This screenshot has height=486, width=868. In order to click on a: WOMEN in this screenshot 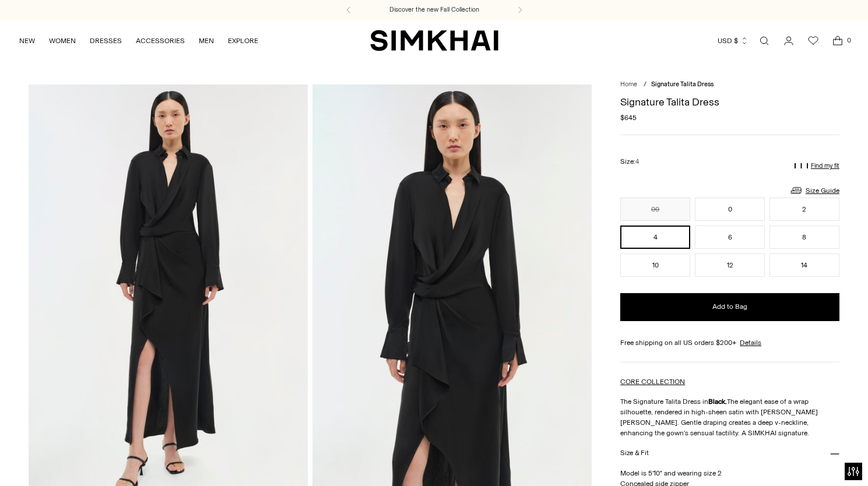, I will do `click(62, 41)`.